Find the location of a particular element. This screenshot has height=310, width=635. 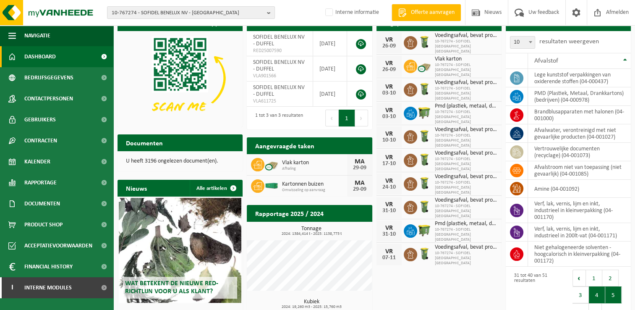

span: Contactpersonen is located at coordinates (49, 99).